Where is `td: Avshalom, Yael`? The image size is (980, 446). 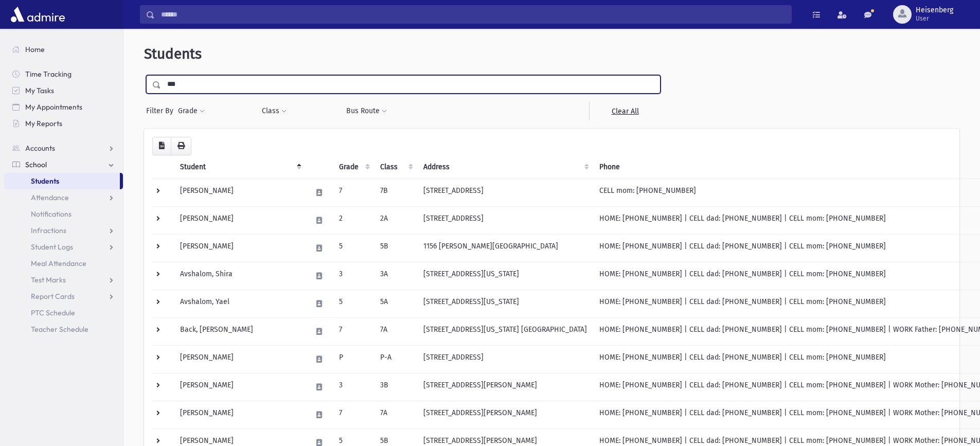 td: Avshalom, Yael is located at coordinates (240, 303).